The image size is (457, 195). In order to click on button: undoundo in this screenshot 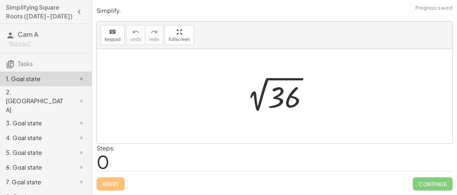, I will do `click(136, 35)`.